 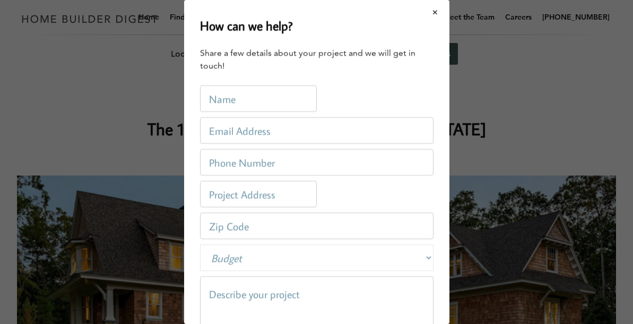 I want to click on input: Name, so click(x=258, y=99).